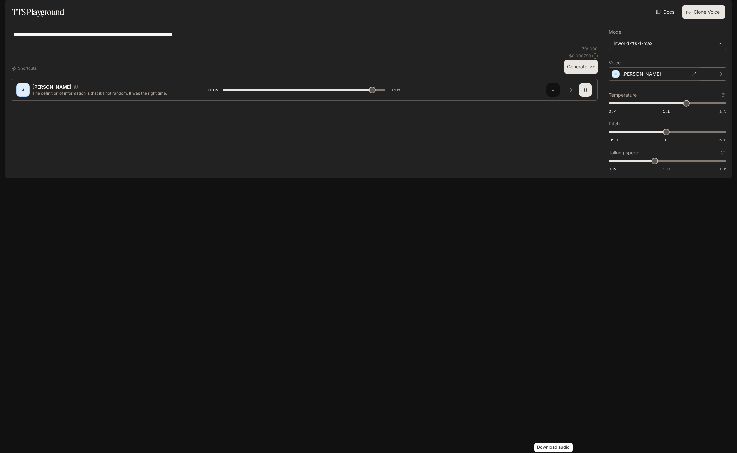 This screenshot has width=737, height=453. I want to click on span: 0, so click(666, 140).